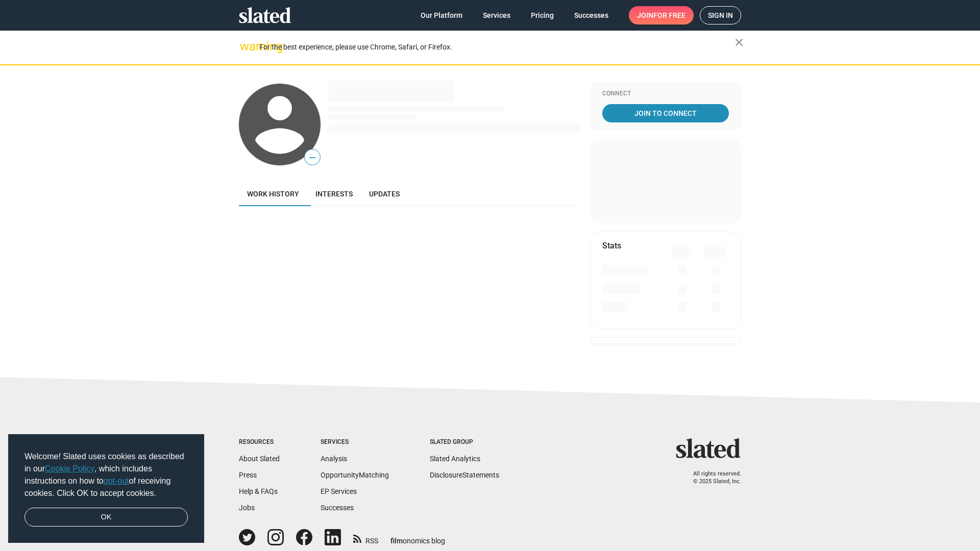 The width and height of the screenshot is (980, 551). I want to click on a: filmonomics blog, so click(417, 537).